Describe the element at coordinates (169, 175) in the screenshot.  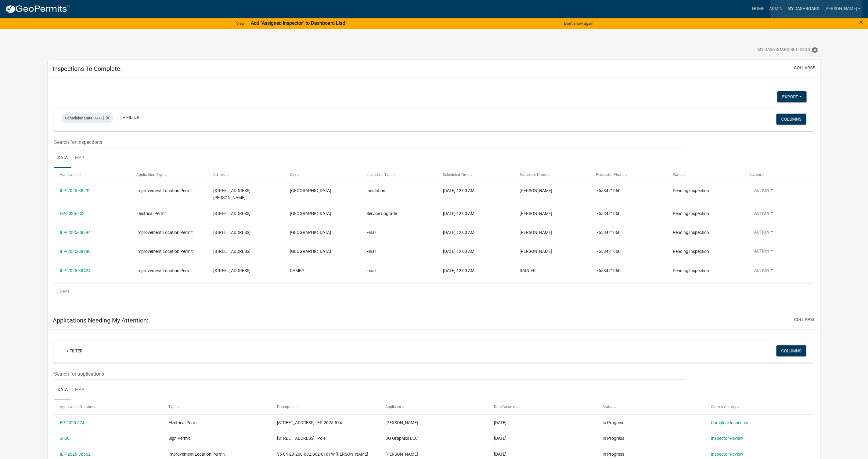
I see `datatable-header-cell: Application Type` at that location.